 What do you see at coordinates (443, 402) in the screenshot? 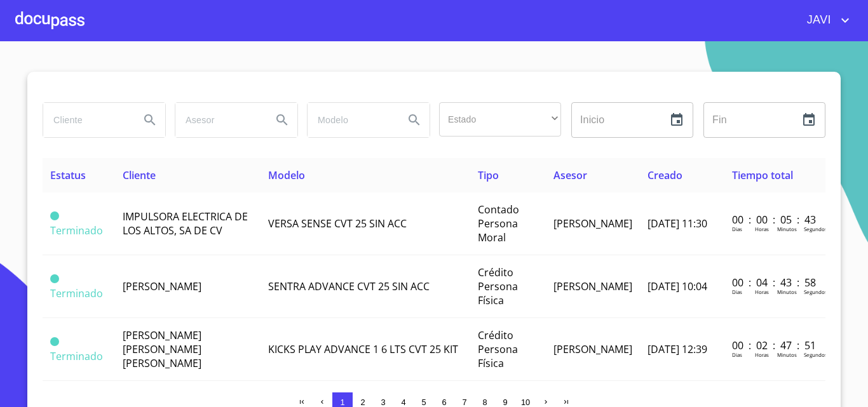
I see `span: 6` at bounding box center [443, 402].